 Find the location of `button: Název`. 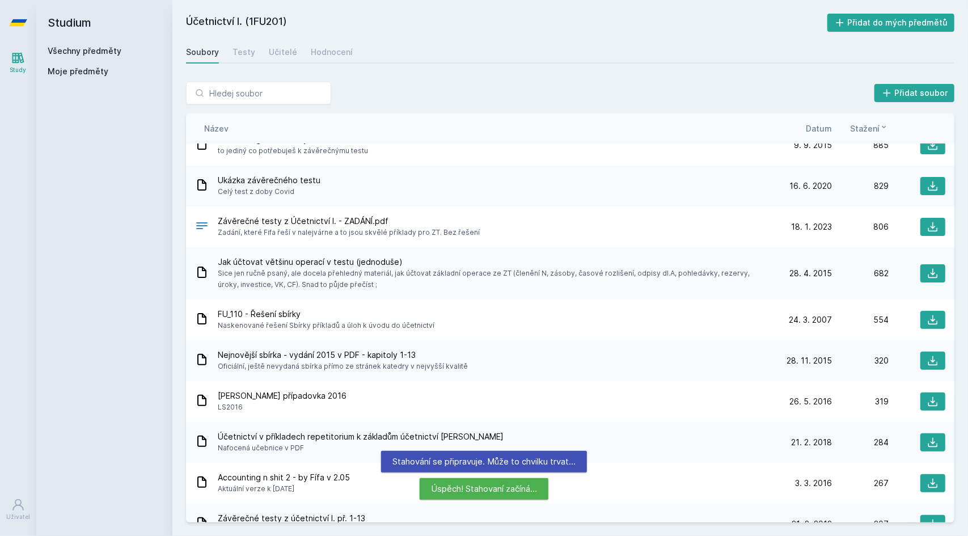

button: Název is located at coordinates (216, 128).